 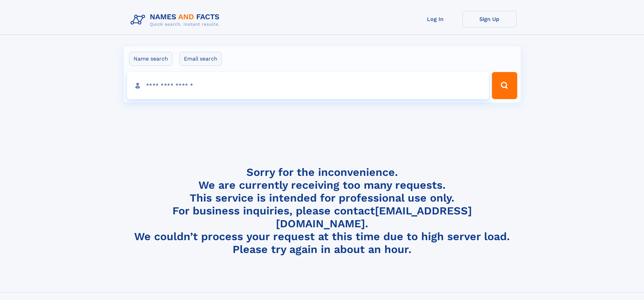 What do you see at coordinates (176, 20) in the screenshot?
I see `img: Logo Names and Facts` at bounding box center [176, 20].